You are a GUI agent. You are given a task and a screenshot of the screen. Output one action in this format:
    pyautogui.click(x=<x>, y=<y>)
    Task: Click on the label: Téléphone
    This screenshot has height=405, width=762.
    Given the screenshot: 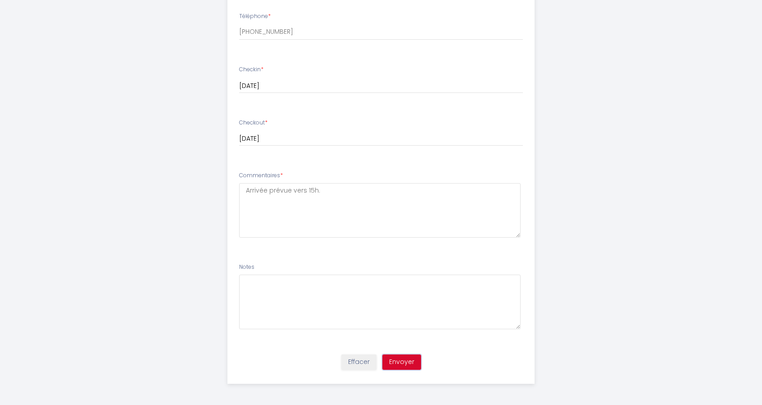 What is the action you would take?
    pyautogui.click(x=255, y=16)
    